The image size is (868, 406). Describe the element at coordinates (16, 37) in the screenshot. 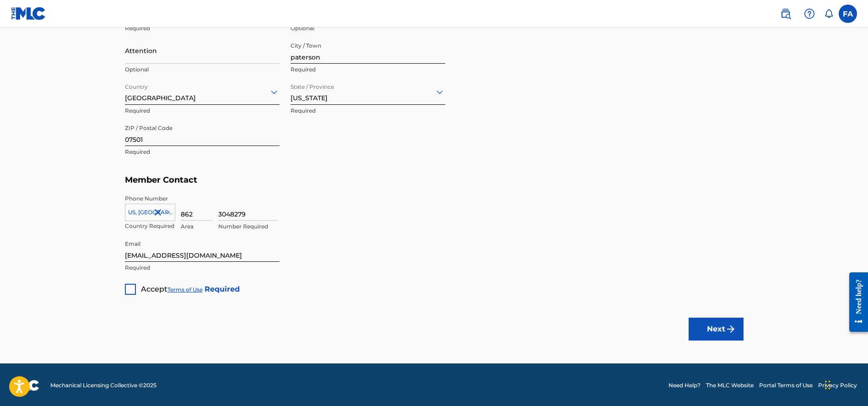

I see `div: Open Resource Center` at that location.